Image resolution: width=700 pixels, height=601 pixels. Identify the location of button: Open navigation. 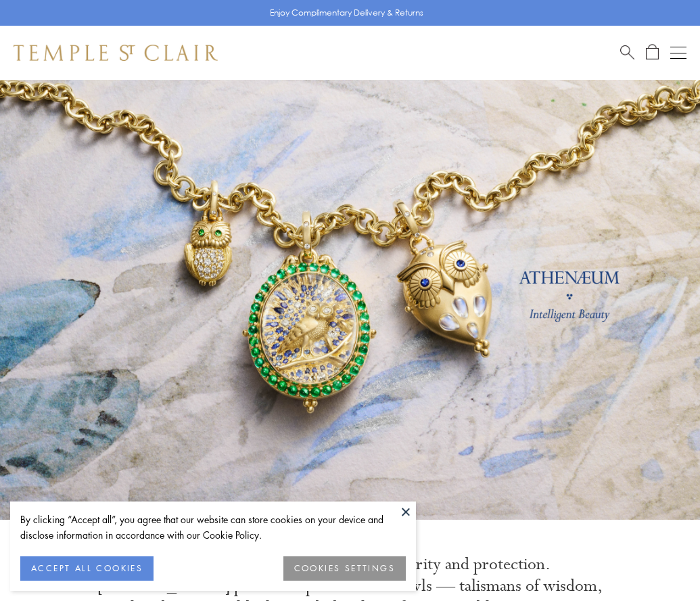
(678, 53).